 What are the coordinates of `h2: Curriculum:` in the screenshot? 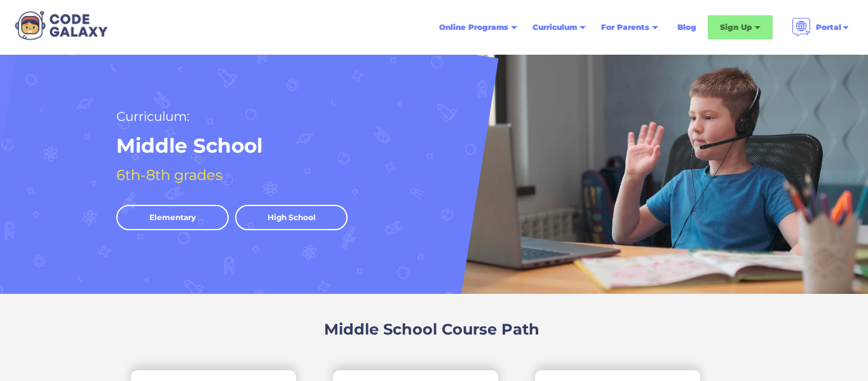 It's located at (153, 116).